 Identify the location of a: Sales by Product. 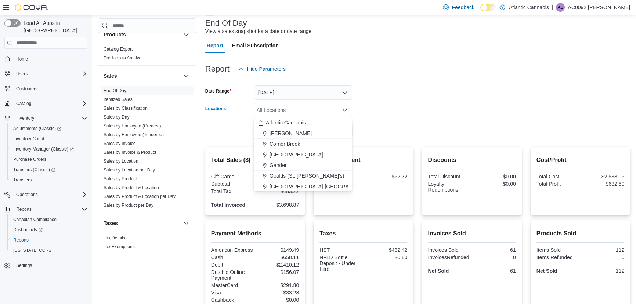
(120, 179).